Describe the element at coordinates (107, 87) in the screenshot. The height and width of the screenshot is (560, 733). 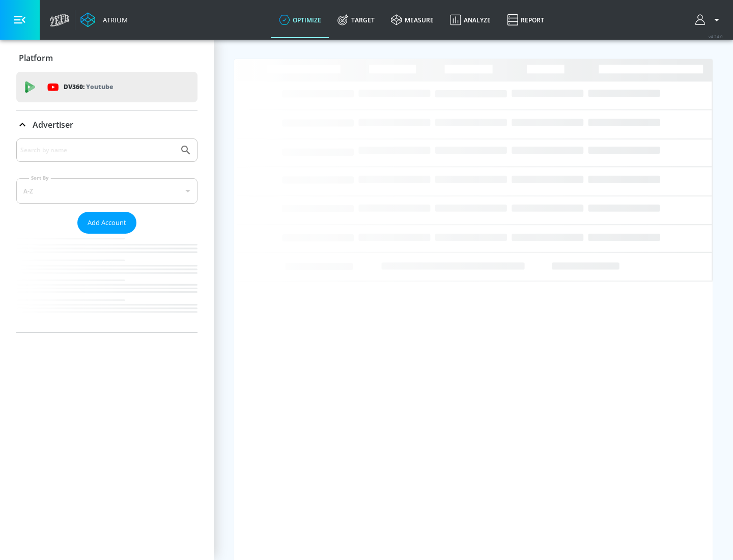
I see `div: DV360: Youtube` at that location.